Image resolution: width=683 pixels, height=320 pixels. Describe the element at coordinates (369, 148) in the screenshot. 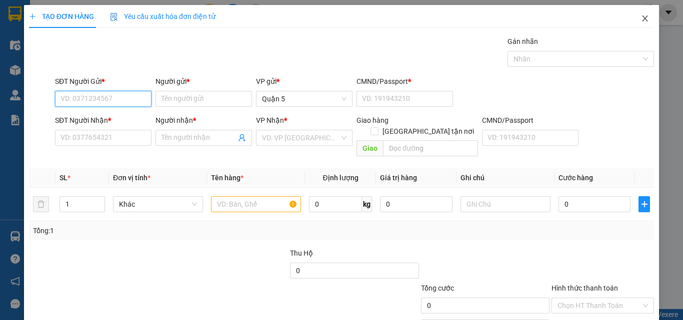

I see `span: Giao` at that location.